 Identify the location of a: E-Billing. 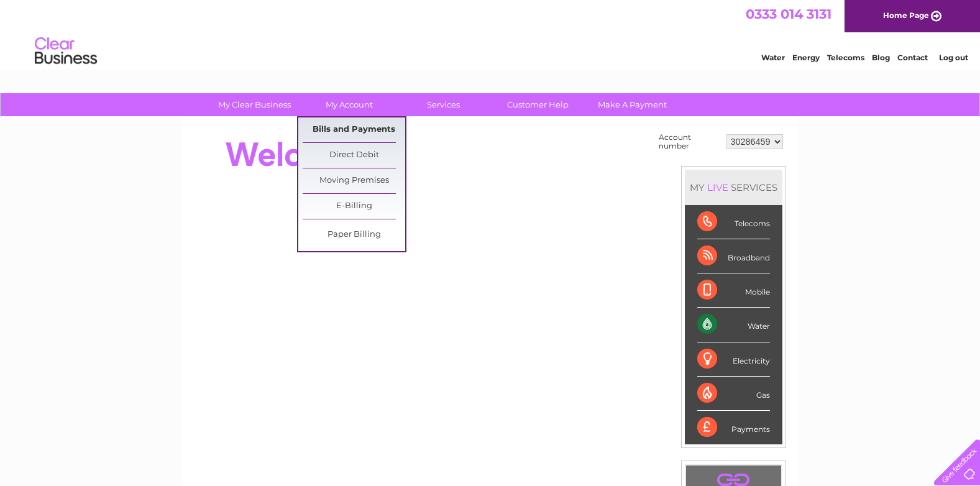
(354, 207).